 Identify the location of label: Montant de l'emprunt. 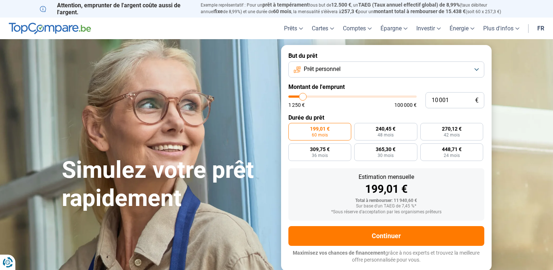
(386, 87).